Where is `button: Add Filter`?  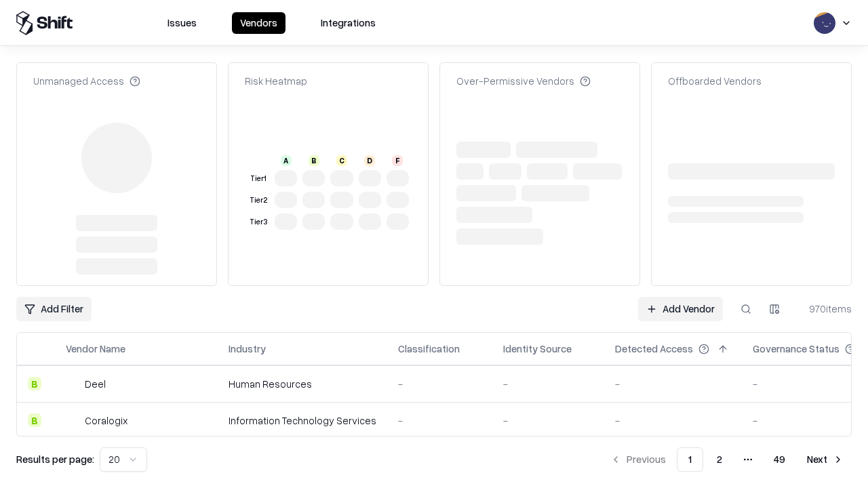 button: Add Filter is located at coordinates (54, 309).